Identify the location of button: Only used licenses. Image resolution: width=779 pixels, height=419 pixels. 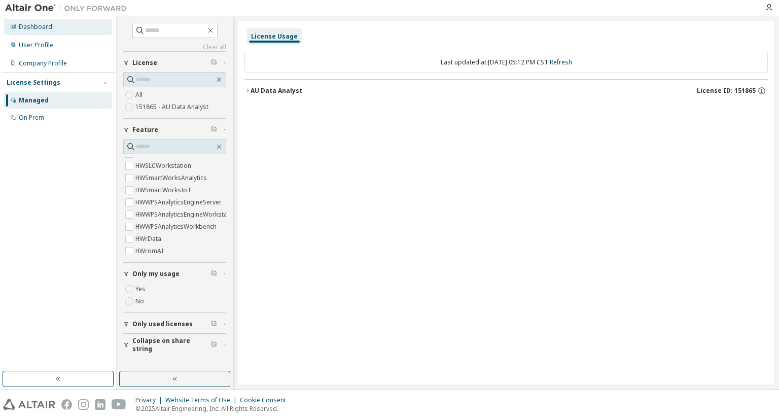
(174, 324).